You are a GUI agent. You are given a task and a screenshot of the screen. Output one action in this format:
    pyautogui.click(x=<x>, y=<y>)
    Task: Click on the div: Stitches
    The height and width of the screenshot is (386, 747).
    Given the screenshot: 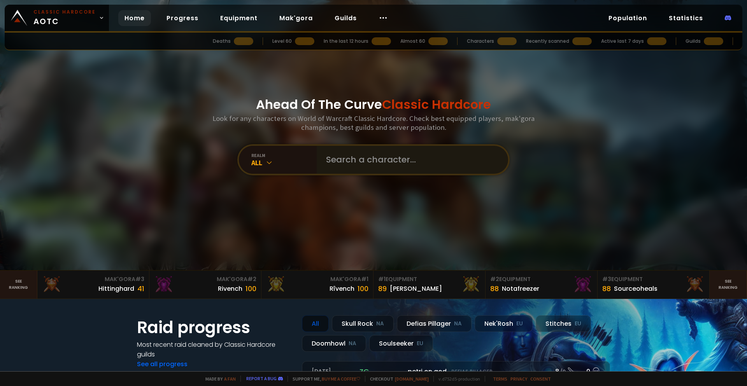 What is the action you would take?
    pyautogui.click(x=563, y=324)
    